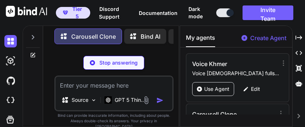  What do you see at coordinates (158, 13) in the screenshot?
I see `button: Documentation` at bounding box center [158, 13].